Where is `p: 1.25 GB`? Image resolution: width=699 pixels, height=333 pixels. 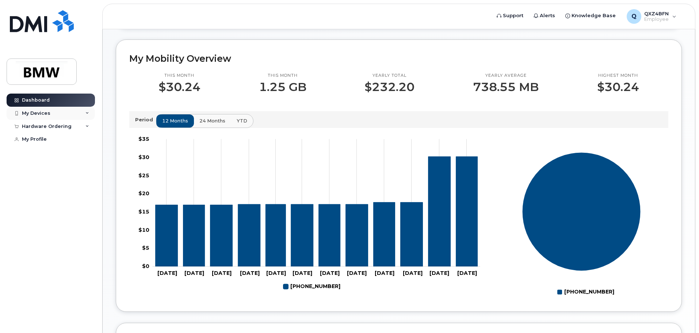 p: 1.25 GB is located at coordinates (283, 87).